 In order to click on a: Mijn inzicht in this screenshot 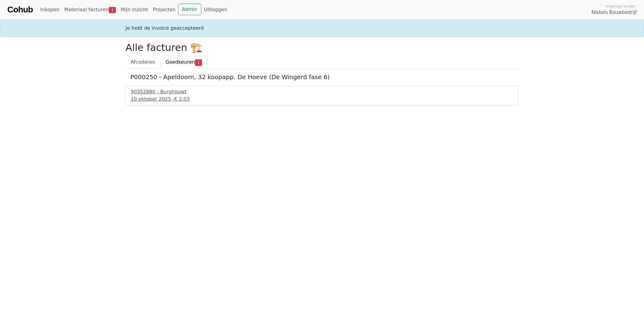, I will do `click(134, 10)`.